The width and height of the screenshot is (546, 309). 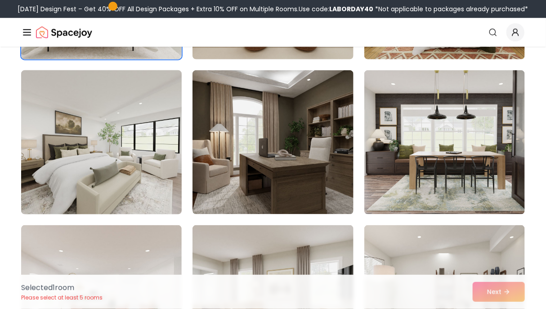 What do you see at coordinates (64, 32) in the screenshot?
I see `a: Spacejoy` at bounding box center [64, 32].